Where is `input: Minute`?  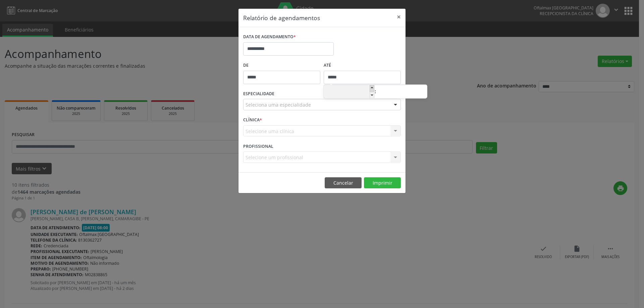
input: Minute is located at coordinates (401, 92).